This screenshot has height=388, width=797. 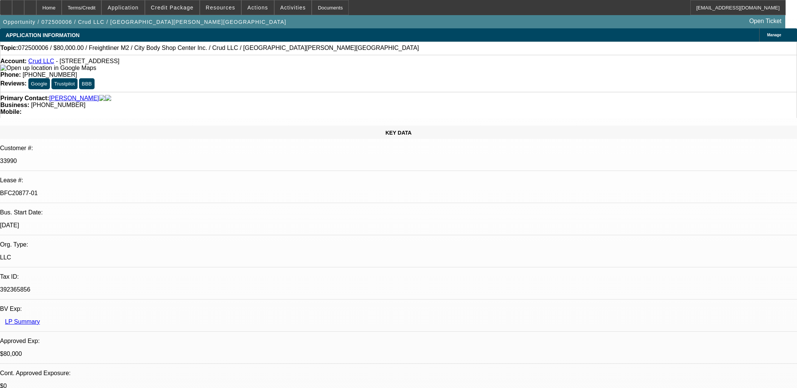 What do you see at coordinates (15, 105) in the screenshot?
I see `strong: Business:` at bounding box center [15, 105].